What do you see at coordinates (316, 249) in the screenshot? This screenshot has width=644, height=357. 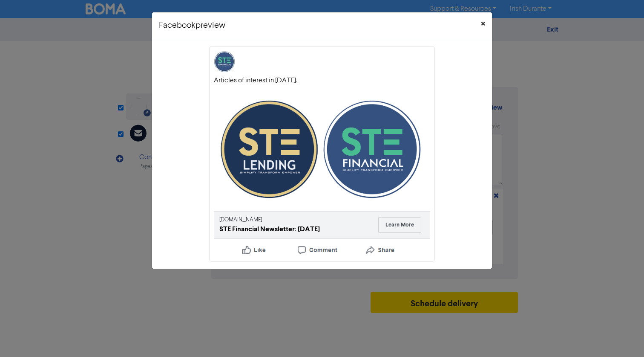 I see `img: Like, Comment, Share` at bounding box center [316, 249].